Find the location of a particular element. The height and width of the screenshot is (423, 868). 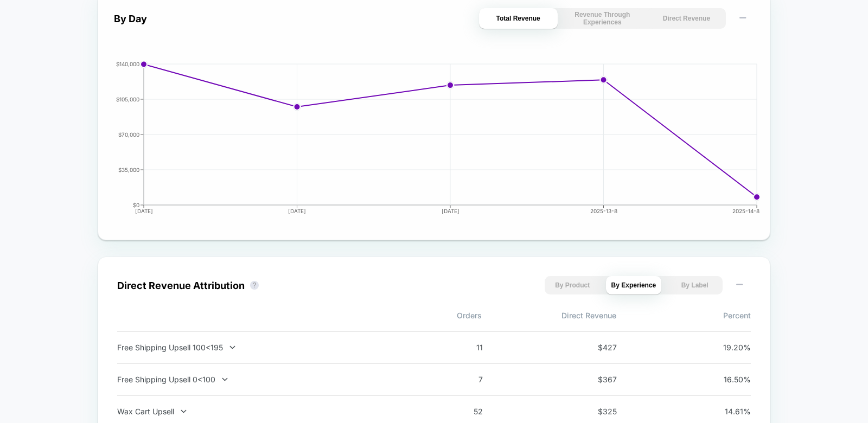

div: Free Shipping Upsell 100<195 is located at coordinates (259, 346).